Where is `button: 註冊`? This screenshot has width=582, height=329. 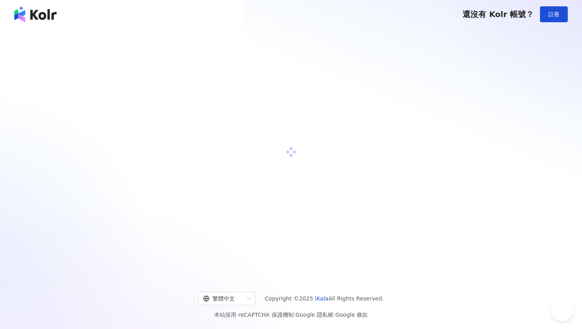 button: 註冊 is located at coordinates (554, 14).